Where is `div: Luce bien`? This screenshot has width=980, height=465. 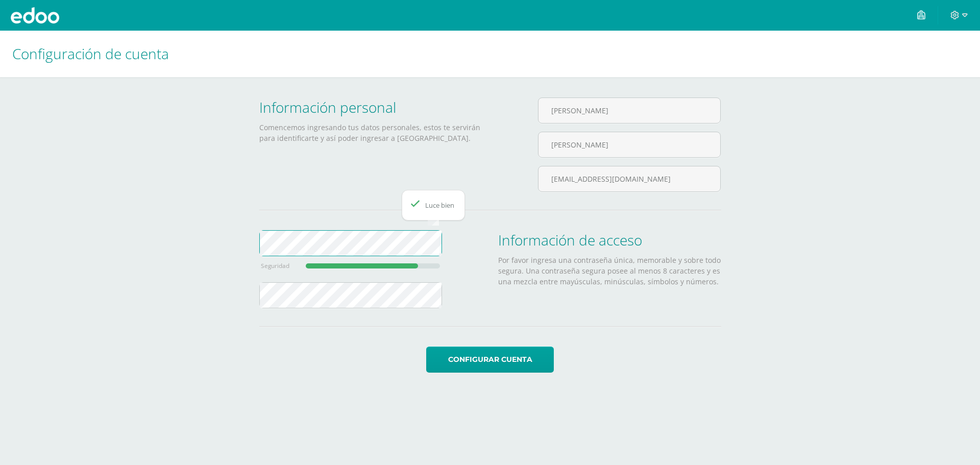
div: Luce bien is located at coordinates (440, 205).